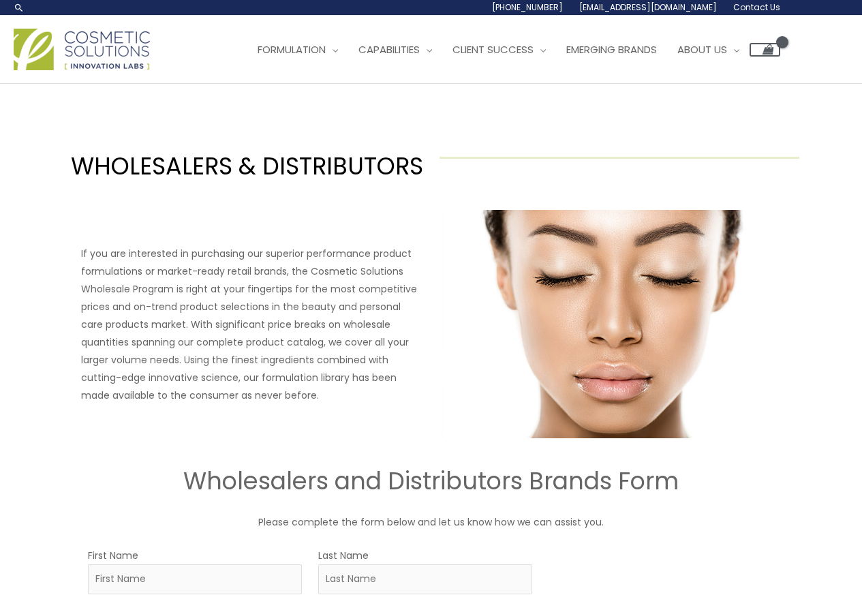 This screenshot has width=862, height=595. I want to click on a: Capabilities, so click(395, 50).